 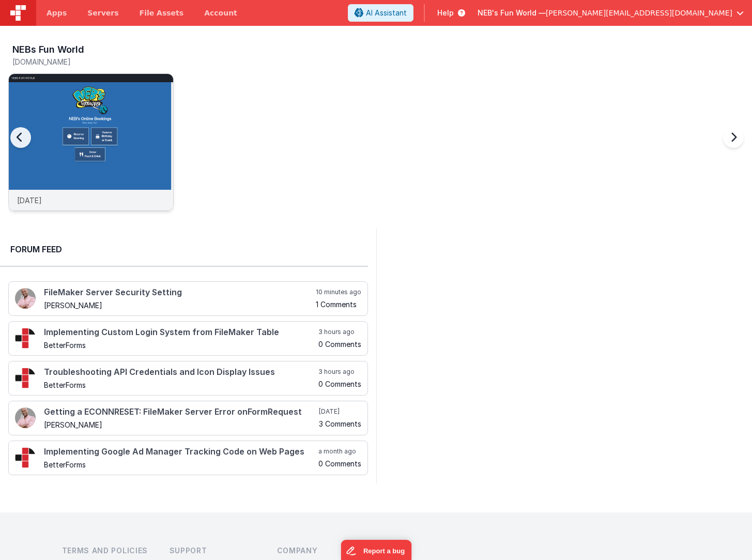 I want to click on h3: Support, so click(x=215, y=551).